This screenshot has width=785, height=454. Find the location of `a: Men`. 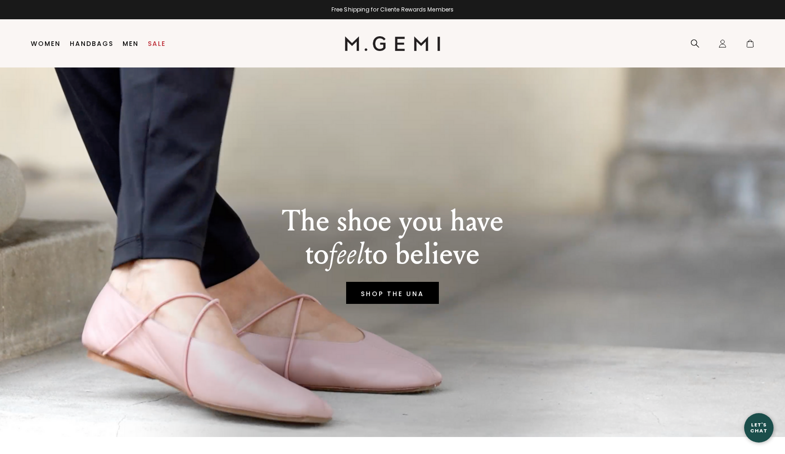

a: Men is located at coordinates (130, 44).